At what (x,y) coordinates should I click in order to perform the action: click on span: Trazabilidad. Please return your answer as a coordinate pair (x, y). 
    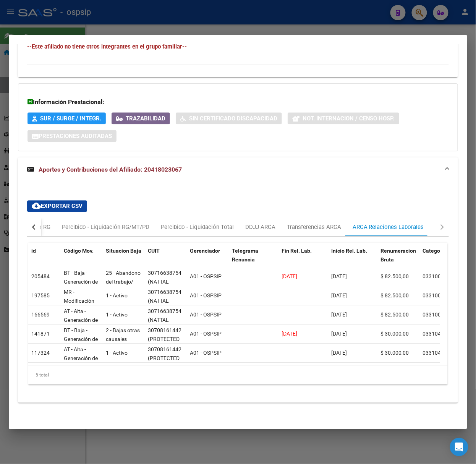
    Looking at the image, I should click on (145, 118).